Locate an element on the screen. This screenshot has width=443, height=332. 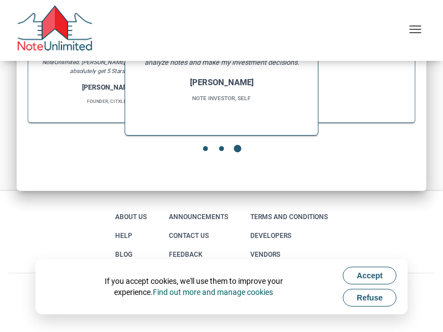
button: Refuse is located at coordinates (370, 298).